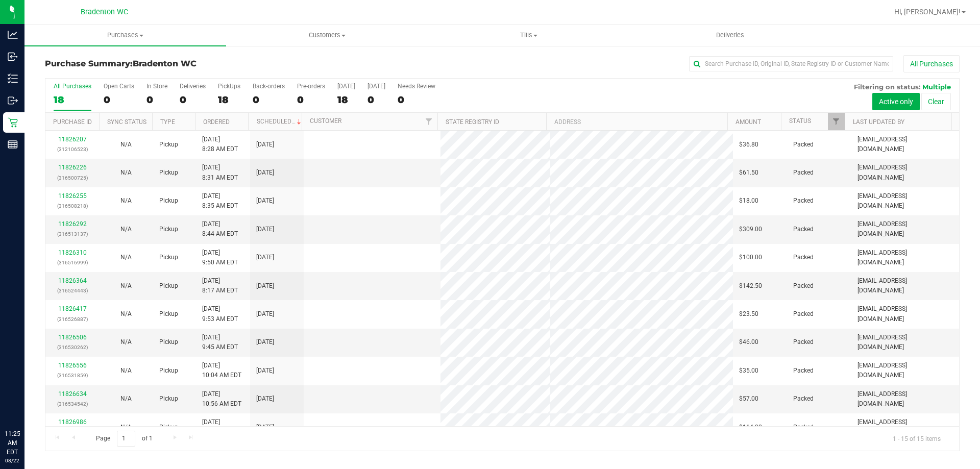 The image size is (980, 469). Describe the element at coordinates (73, 337) in the screenshot. I see `a: 11826506` at that location.